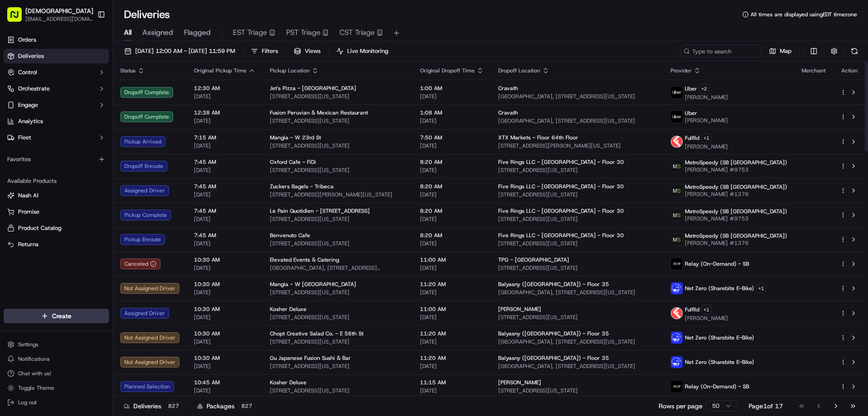 The height and width of the screenshot is (416, 868). I want to click on div: Page 1 of 17, so click(766, 406).